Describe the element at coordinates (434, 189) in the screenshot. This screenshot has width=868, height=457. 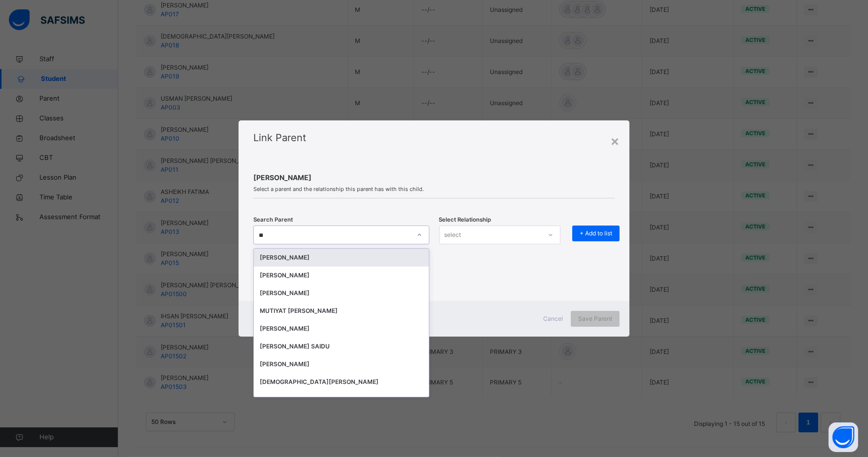
I see `span: Select a parent and the relationship this parent has with this child.` at that location.